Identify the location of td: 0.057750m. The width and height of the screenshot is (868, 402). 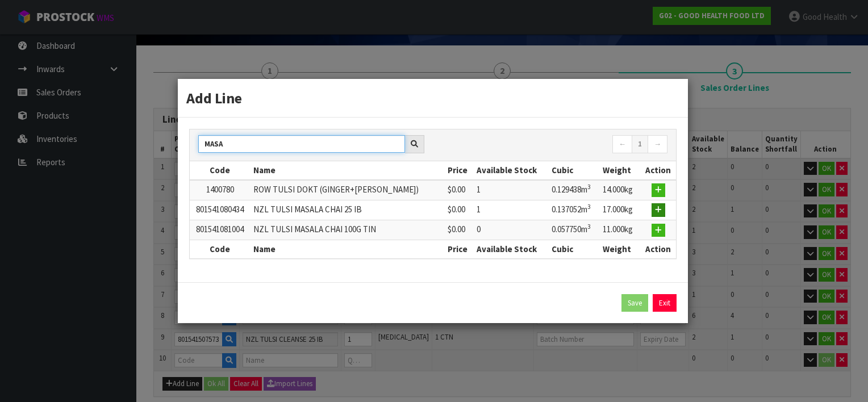
(574, 230).